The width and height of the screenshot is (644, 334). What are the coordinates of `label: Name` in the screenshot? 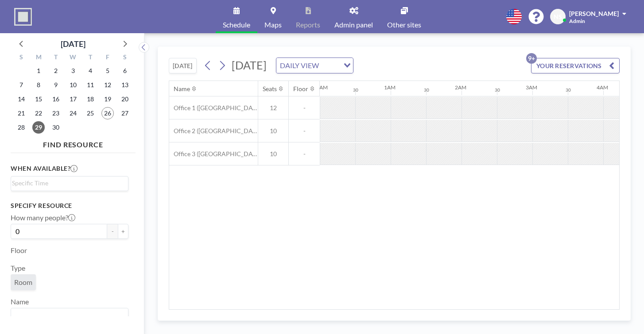 It's located at (19, 302).